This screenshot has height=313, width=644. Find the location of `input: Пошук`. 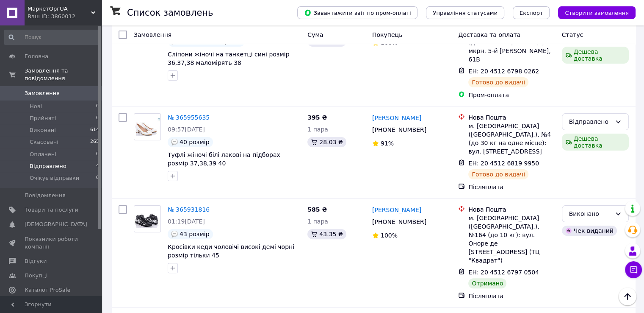

input: Пошук is located at coordinates (52, 37).